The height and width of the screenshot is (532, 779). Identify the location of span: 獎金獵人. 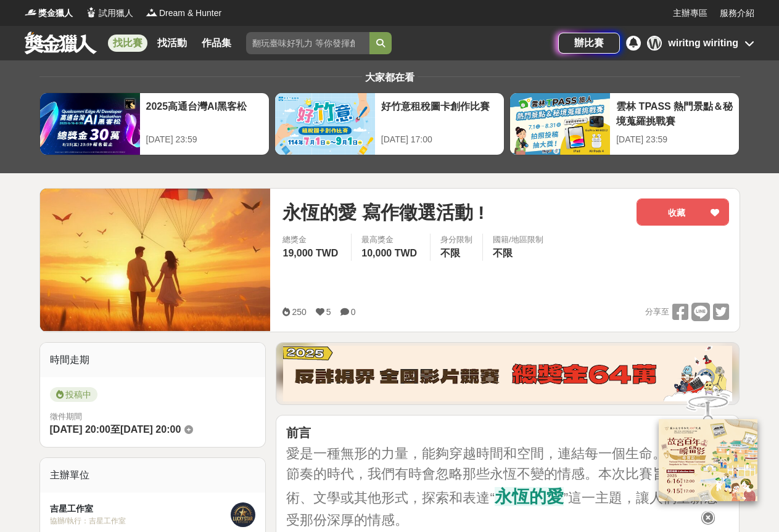
(56, 13).